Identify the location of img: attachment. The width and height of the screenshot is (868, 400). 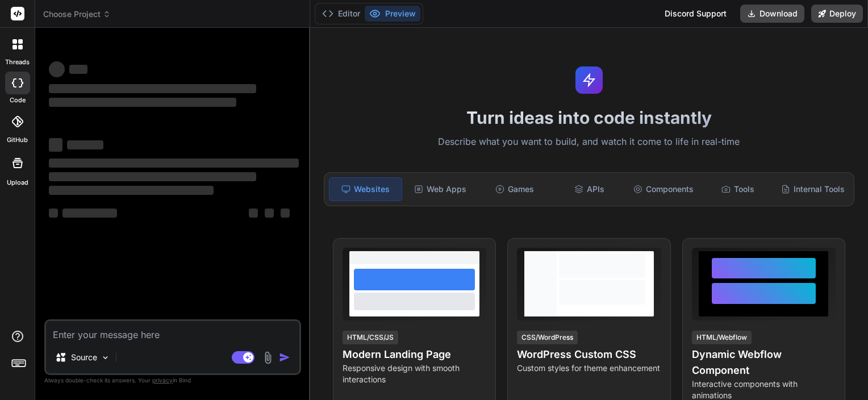
(268, 358).